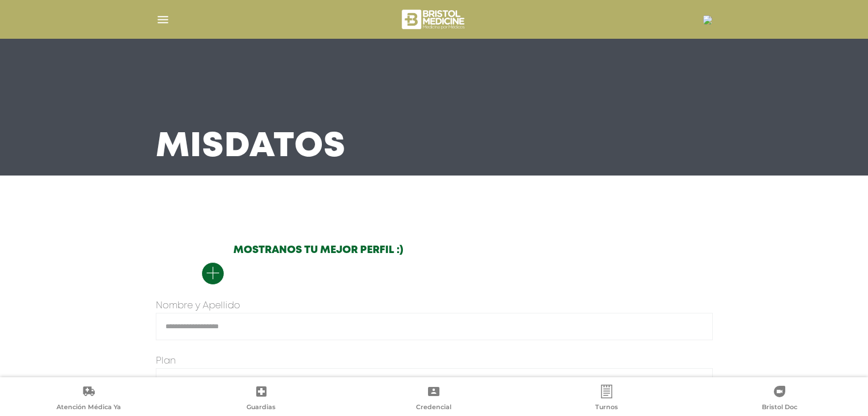 This screenshot has height=416, width=868. I want to click on label: Nombre y Apellido, so click(198, 306).